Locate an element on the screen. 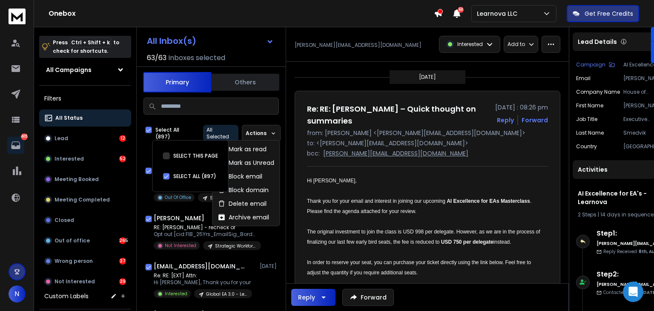 The height and width of the screenshot is (311, 654). img: logo is located at coordinates (17, 16).